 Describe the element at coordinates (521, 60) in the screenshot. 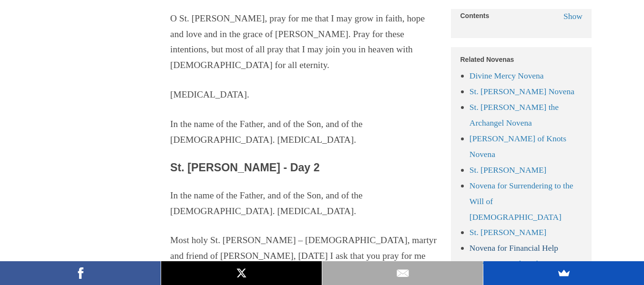

I see `h5: Related Novenas` at that location.